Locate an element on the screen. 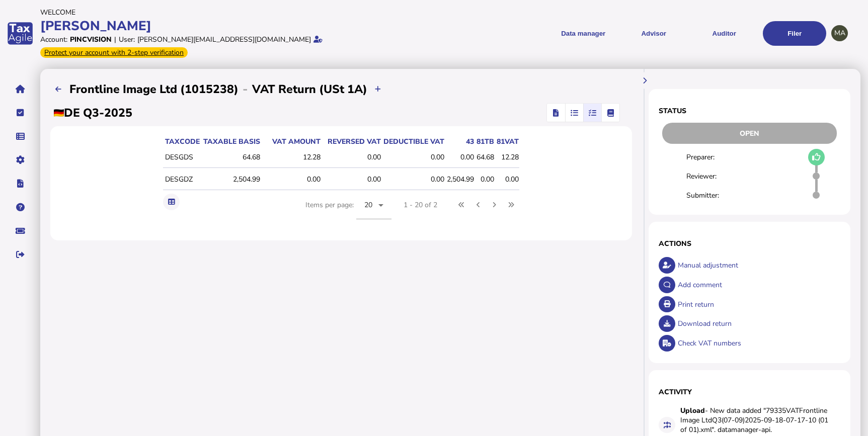 The image size is (868, 436). button: Sign out is located at coordinates (20, 255).